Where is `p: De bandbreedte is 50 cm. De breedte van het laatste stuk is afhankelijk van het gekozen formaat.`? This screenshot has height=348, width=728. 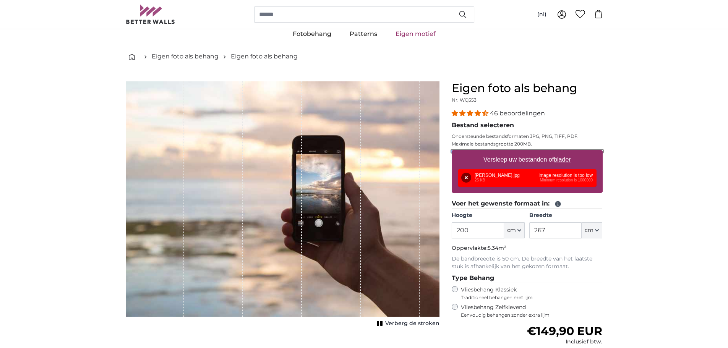
p: De bandbreedte is 50 cm. De breedte van het laatste stuk is afhankelijk van het gekozen formaat. is located at coordinates (527, 263).